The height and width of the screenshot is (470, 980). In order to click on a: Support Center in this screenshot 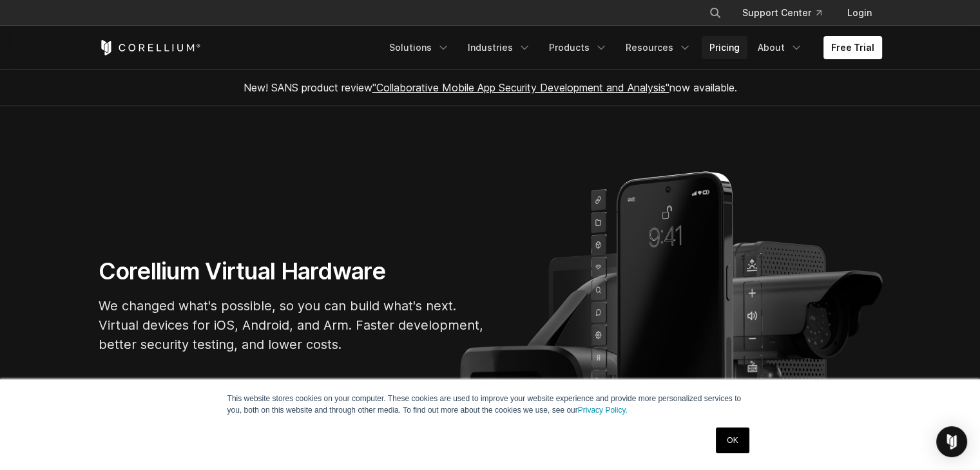, I will do `click(781, 13)`.